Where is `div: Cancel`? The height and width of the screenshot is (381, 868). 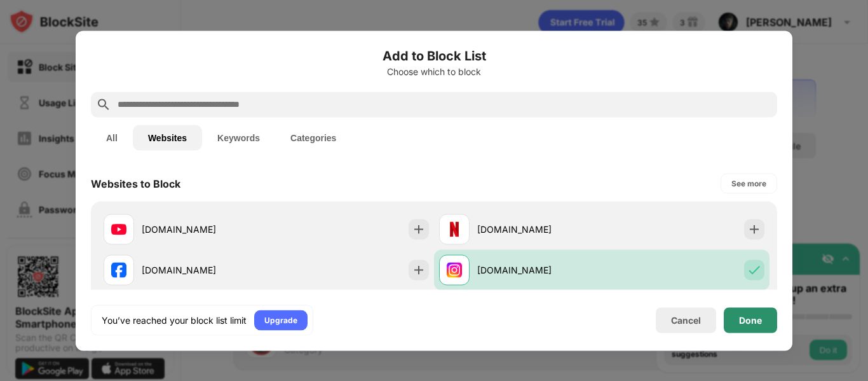
div: Cancel is located at coordinates (686, 319).